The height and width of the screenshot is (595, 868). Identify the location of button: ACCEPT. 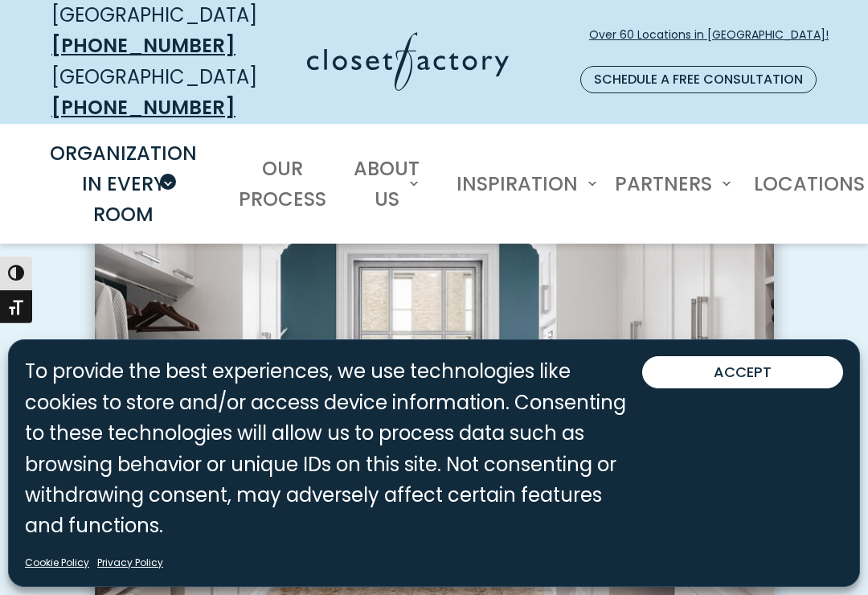
(742, 373).